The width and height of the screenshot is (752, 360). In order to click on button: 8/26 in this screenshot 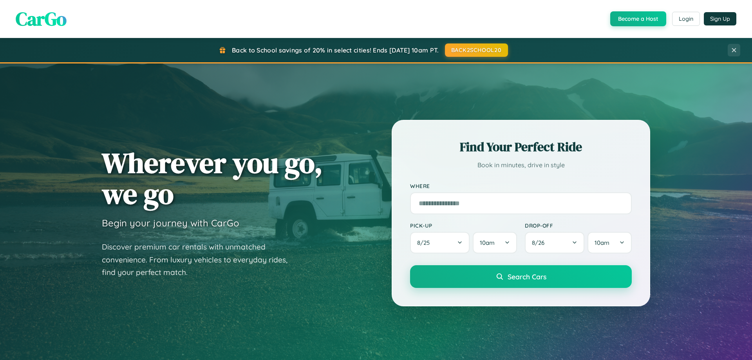, I will do `click(554, 242)`.